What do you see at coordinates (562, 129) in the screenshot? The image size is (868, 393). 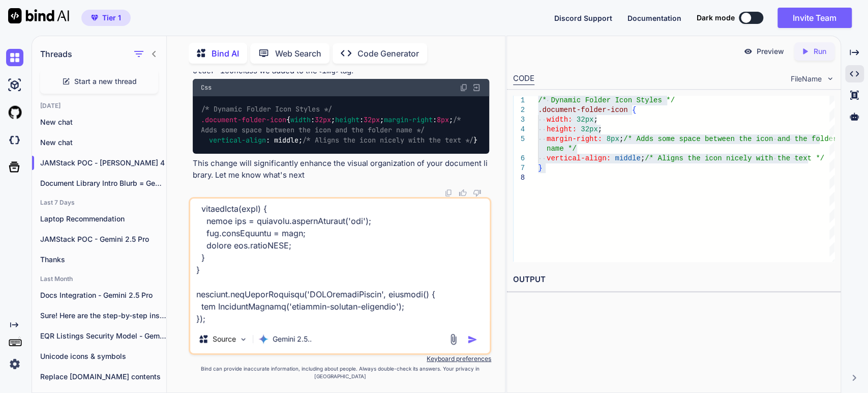 I see `span: height:` at bounding box center [562, 129].